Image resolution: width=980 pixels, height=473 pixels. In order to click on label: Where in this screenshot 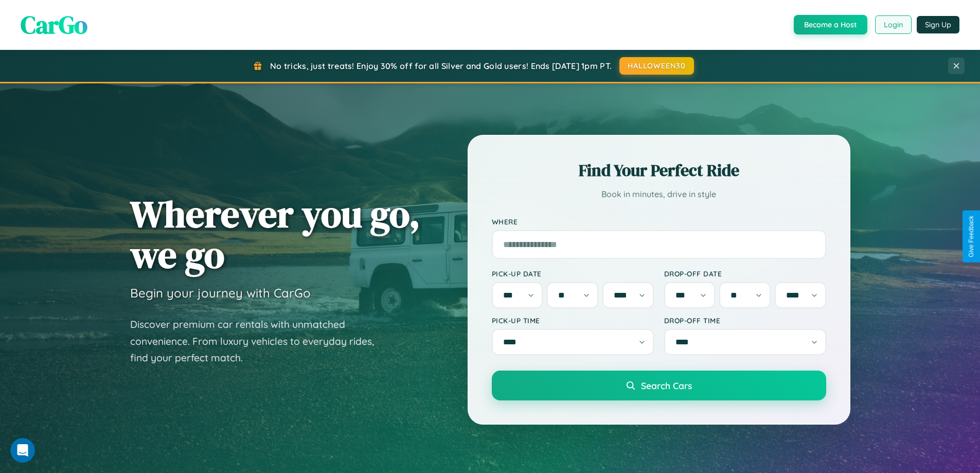, I will do `click(659, 221)`.